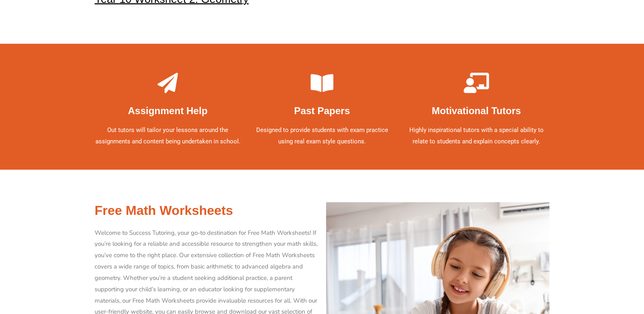  What do you see at coordinates (322, 136) in the screenshot?
I see `p: Designed to provide students with exam practice using real exam style questions.` at bounding box center [322, 136].